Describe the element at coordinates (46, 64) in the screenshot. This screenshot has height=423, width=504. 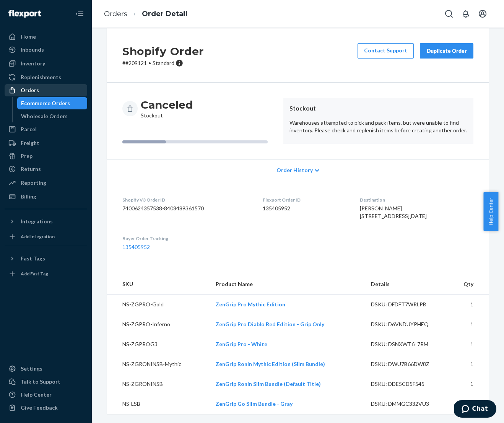
I see `a: Inventory` at that location.